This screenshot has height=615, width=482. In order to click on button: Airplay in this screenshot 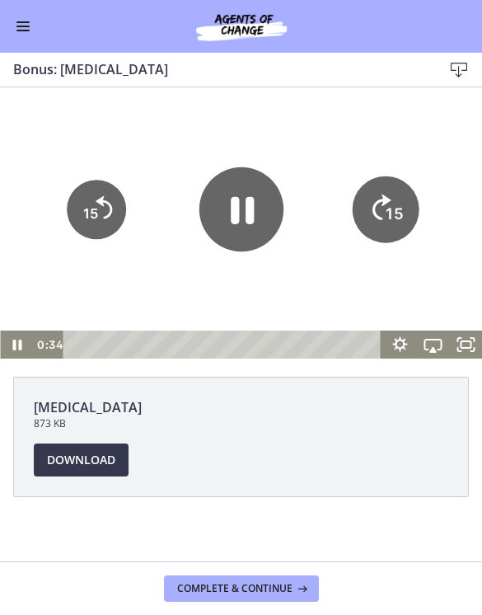, I will do `click(433, 257)`.